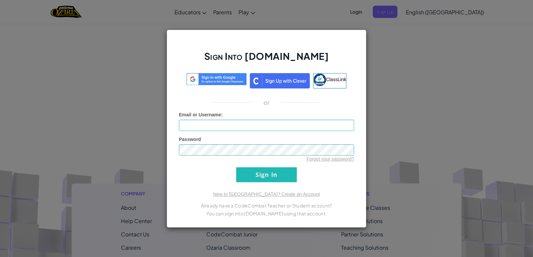 The image size is (533, 257). What do you see at coordinates (216, 79) in the screenshot?
I see `img: log-in-google-sso.svg` at bounding box center [216, 79].